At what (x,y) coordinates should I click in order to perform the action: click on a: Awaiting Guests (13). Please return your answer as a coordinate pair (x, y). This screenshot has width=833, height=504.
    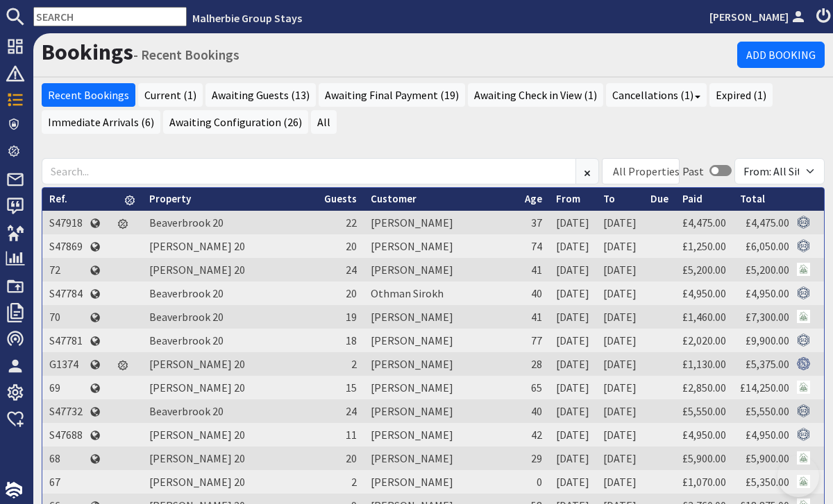
    Looking at the image, I should click on (260, 95).